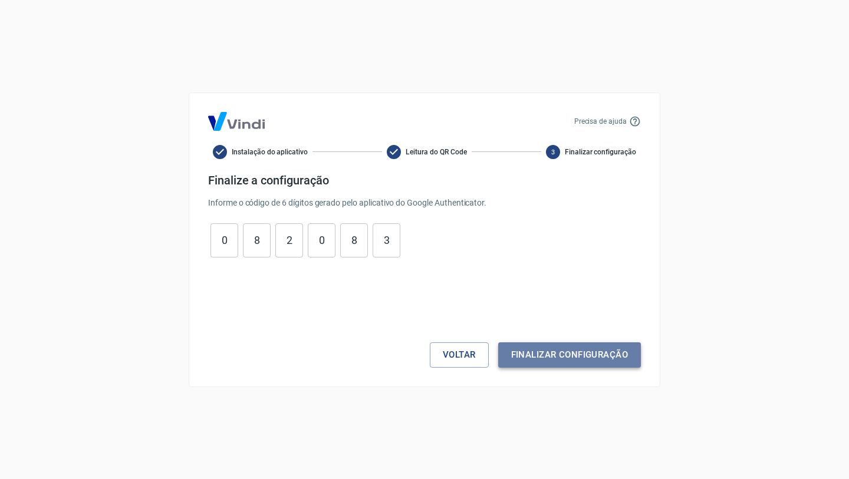  What do you see at coordinates (569, 355) in the screenshot?
I see `button: Finalizar configuração` at bounding box center [569, 355].